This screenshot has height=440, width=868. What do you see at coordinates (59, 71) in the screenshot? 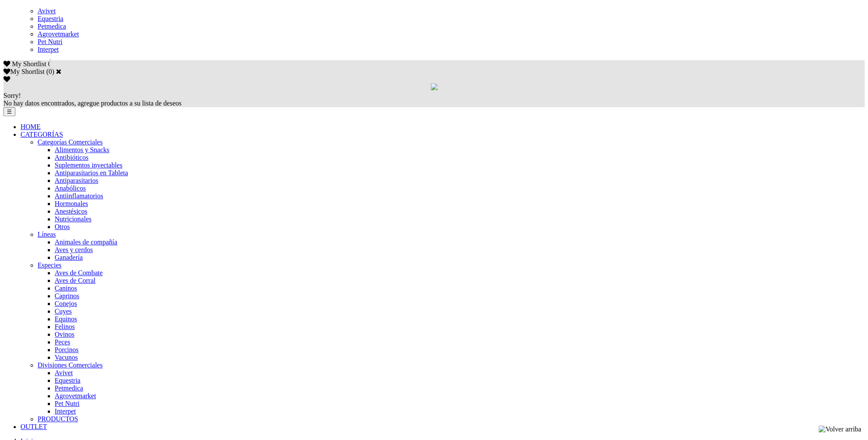
I see `a: Cerrar` at bounding box center [59, 71].